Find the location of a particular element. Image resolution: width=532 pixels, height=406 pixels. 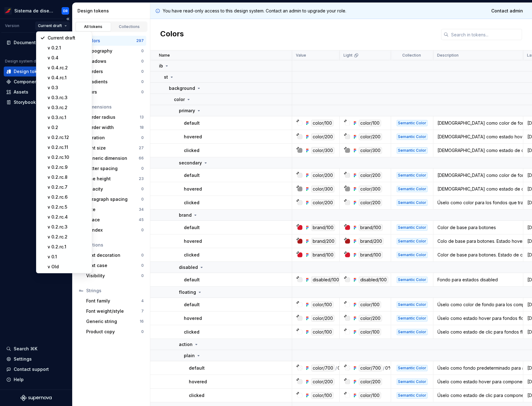

div: Current draft is located at coordinates (68, 38).